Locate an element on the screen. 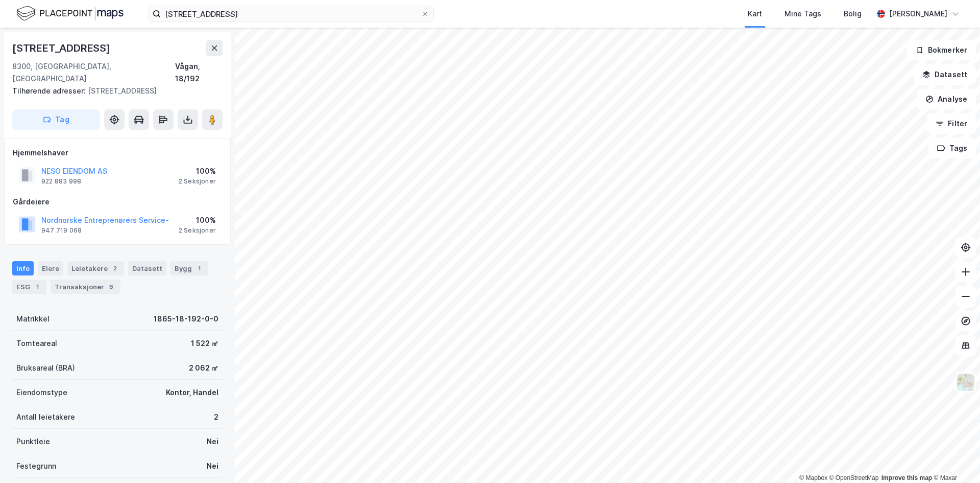 This screenshot has height=483, width=980. div: Eiere is located at coordinates (50, 268).